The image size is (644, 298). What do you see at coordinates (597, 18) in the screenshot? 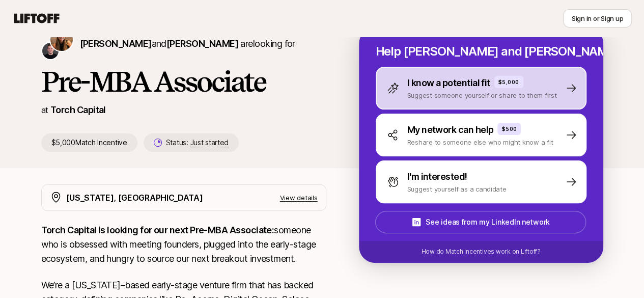
I see `button: Sign in or Sign up` at bounding box center [597, 18].